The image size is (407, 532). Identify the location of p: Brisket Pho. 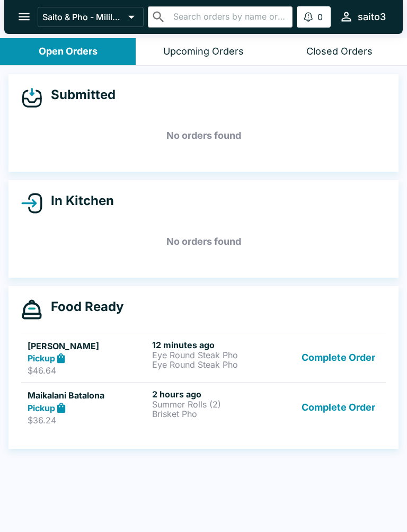
(212, 414).